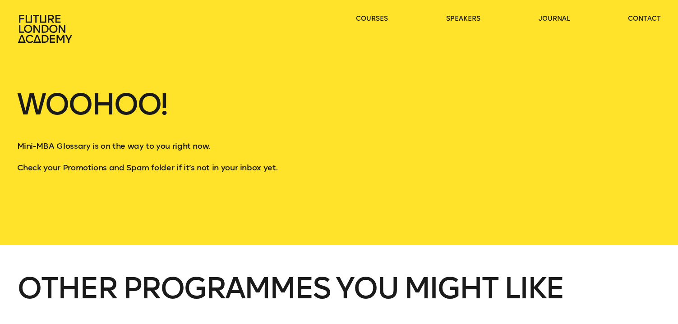 The width and height of the screenshot is (678, 324). Describe the element at coordinates (463, 19) in the screenshot. I see `a: speakers` at that location.